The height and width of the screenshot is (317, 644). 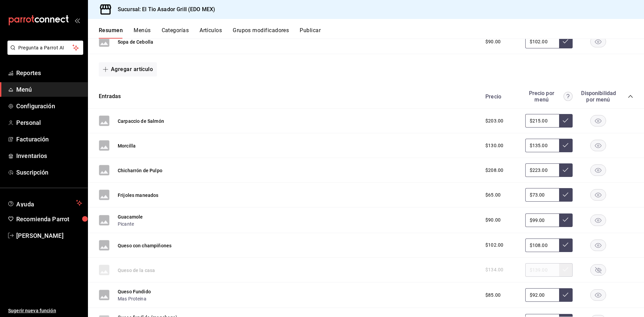 I want to click on span: Facturación, so click(x=49, y=139).